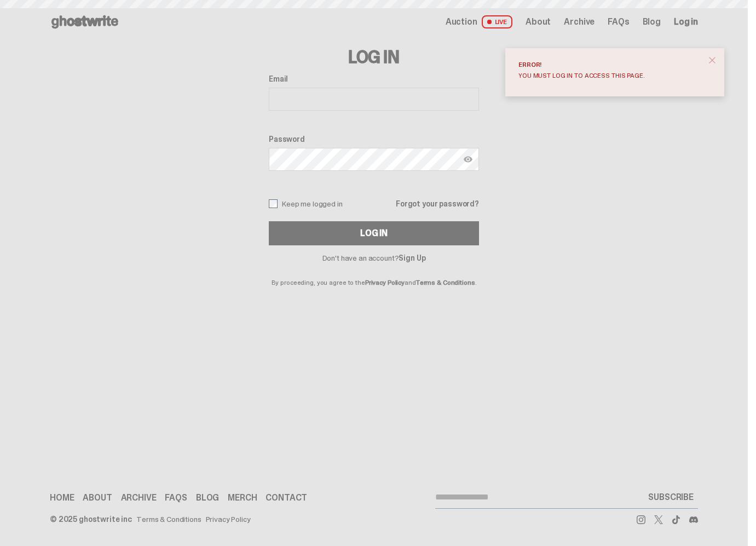 The image size is (756, 546). Describe the element at coordinates (91, 519) in the screenshot. I see `div: © 2025 ghostwrite inc` at that location.